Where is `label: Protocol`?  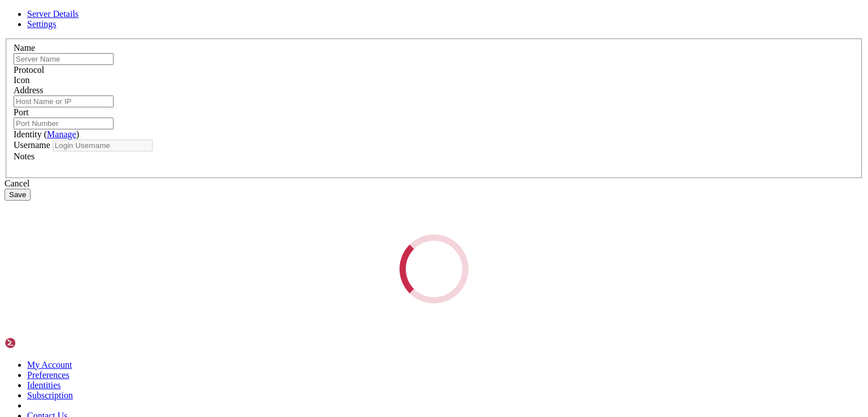
label: Protocol is located at coordinates (29, 70).